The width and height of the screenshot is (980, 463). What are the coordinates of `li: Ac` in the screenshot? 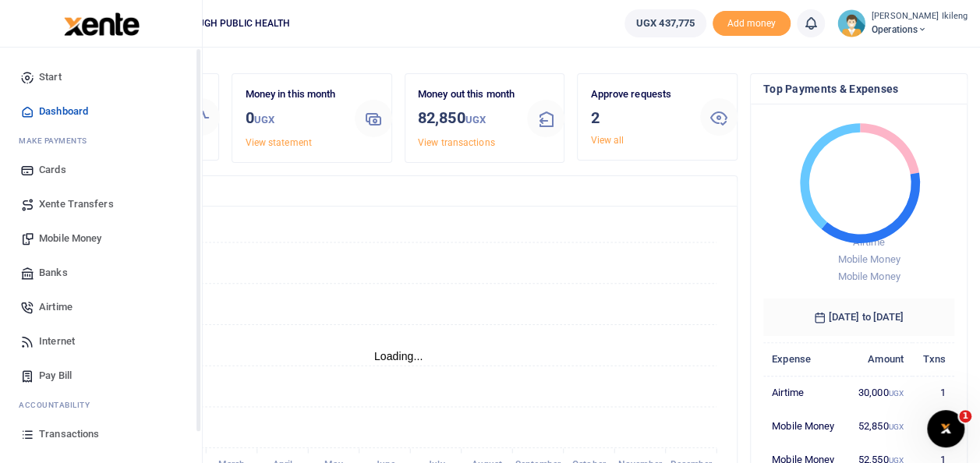 It's located at (101, 405).